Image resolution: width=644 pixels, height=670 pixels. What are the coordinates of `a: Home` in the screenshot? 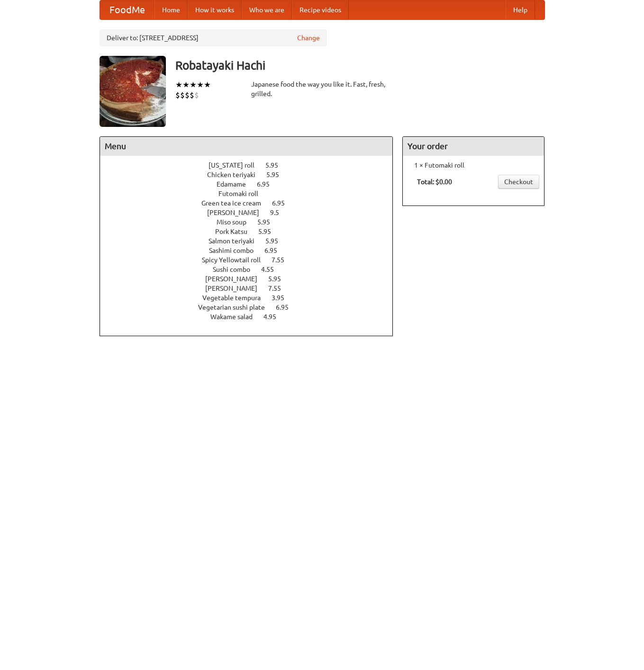 It's located at (171, 10).